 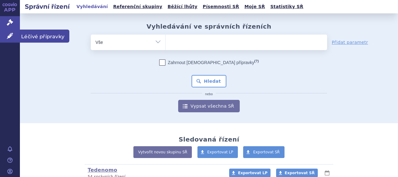 What do you see at coordinates (254, 7) in the screenshot?
I see `a: Moje SŘ` at bounding box center [254, 7].